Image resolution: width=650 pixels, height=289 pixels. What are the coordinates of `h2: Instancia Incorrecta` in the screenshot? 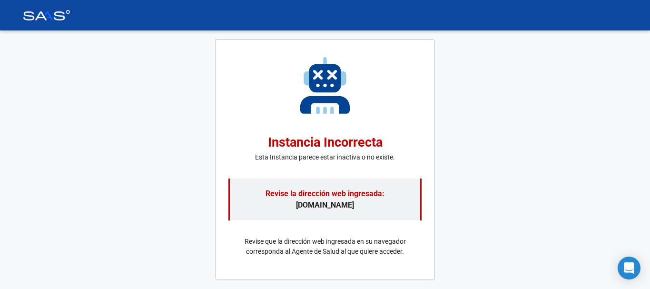 It's located at (325, 142).